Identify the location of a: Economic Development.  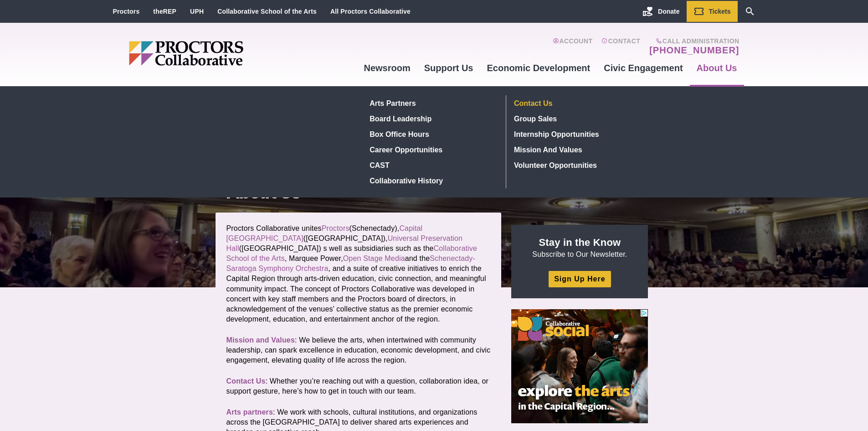
(538, 68).